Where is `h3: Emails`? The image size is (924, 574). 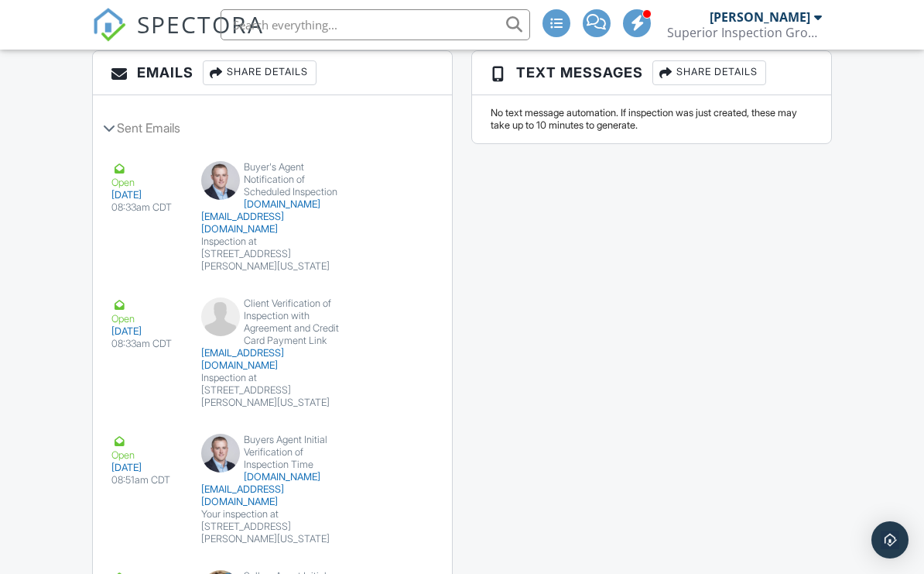 h3: Emails is located at coordinates (272, 73).